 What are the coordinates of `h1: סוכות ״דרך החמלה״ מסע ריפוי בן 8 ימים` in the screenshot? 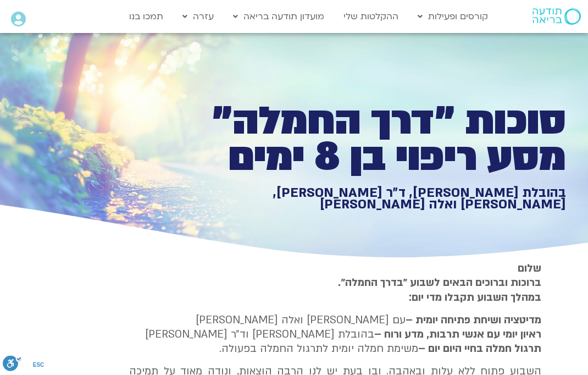 It's located at (375, 139).